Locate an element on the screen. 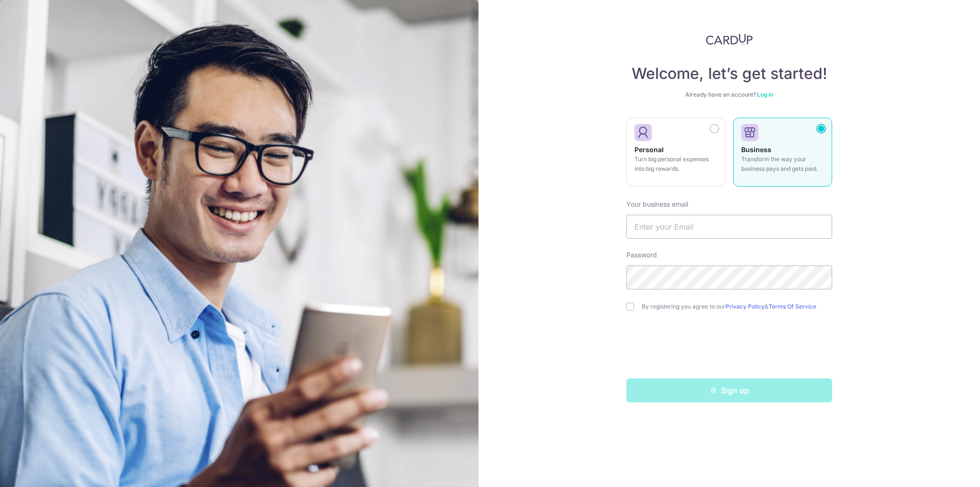 Image resolution: width=980 pixels, height=487 pixels. div: Already have an account? is located at coordinates (729, 95).